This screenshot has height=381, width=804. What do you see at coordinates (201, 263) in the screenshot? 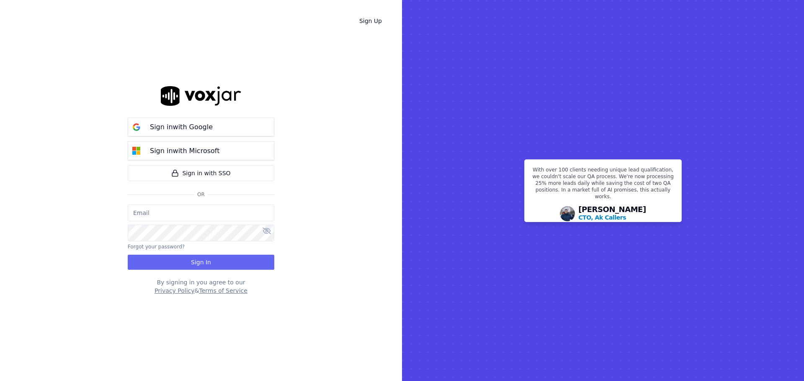
I see `button: Sign In` at bounding box center [201, 263].